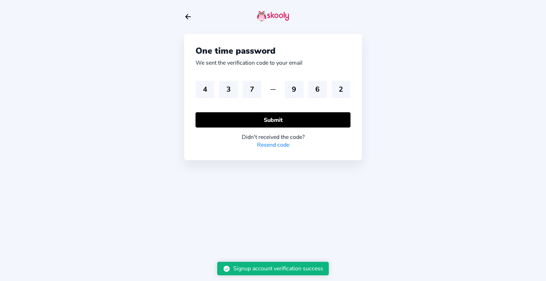  Describe the element at coordinates (226, 269) in the screenshot. I see `ion-icon: checkmark circle` at that location.